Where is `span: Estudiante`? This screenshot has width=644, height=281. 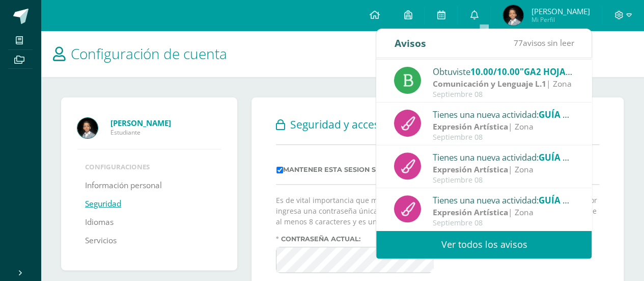
span: Estudiante is located at coordinates (166, 132).